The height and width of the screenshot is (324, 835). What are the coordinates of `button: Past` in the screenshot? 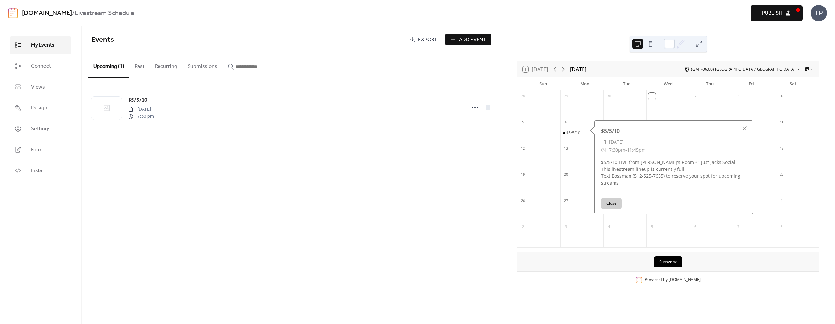 It's located at (140, 65).